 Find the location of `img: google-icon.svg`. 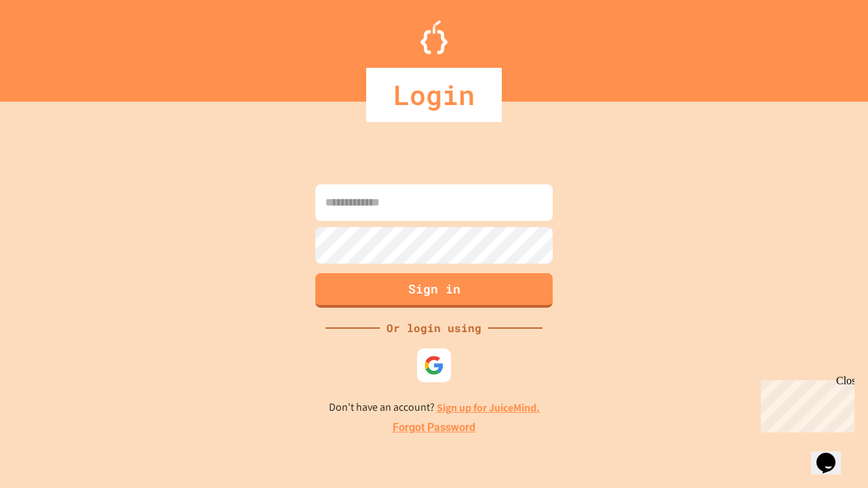

img: google-icon.svg is located at coordinates (434, 365).